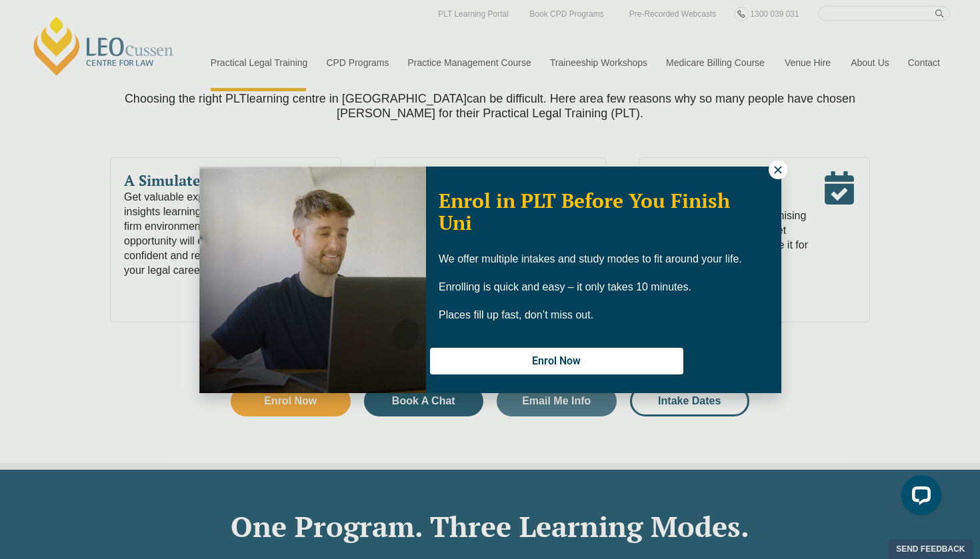 This screenshot has height=559, width=980. I want to click on span: Enrol in PLT Before You Finish Uni, so click(584, 211).